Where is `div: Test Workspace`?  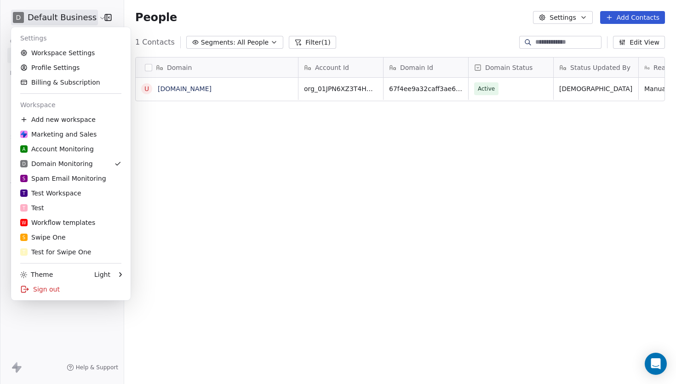
div: Test Workspace is located at coordinates (51, 193).